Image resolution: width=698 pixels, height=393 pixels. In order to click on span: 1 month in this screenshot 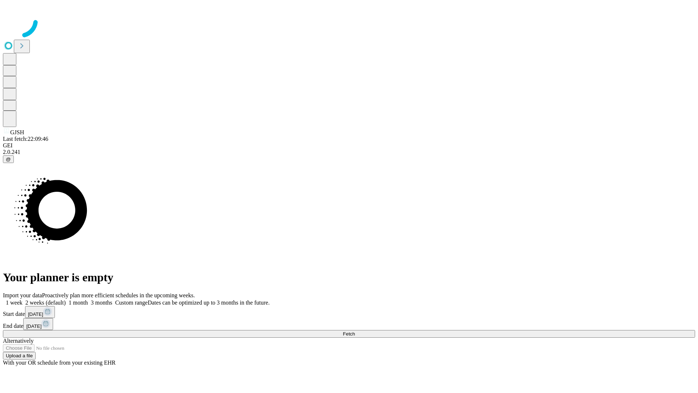, I will do `click(78, 302)`.